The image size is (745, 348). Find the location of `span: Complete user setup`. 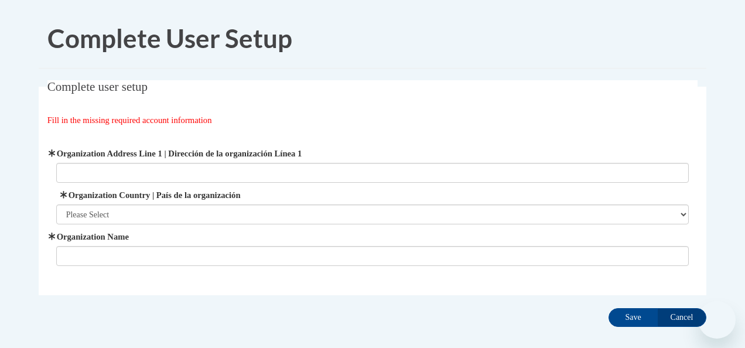

span: Complete user setup is located at coordinates (97, 87).